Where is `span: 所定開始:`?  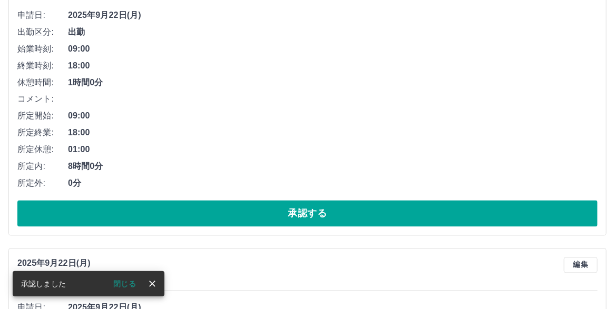
span: 所定開始: is located at coordinates (43, 116).